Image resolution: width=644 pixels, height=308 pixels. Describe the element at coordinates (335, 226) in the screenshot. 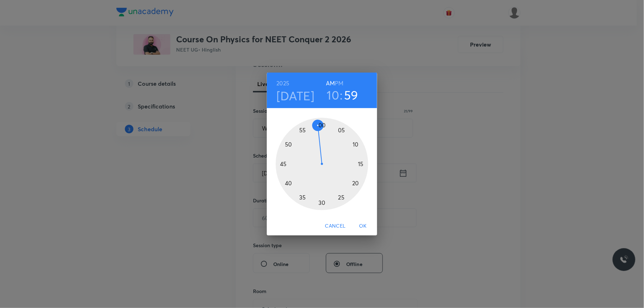

I see `button: Cancel` at that location.